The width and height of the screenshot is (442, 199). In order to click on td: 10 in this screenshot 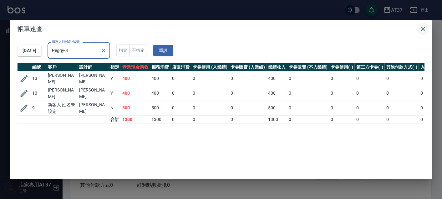, I will do `click(38, 93)`.